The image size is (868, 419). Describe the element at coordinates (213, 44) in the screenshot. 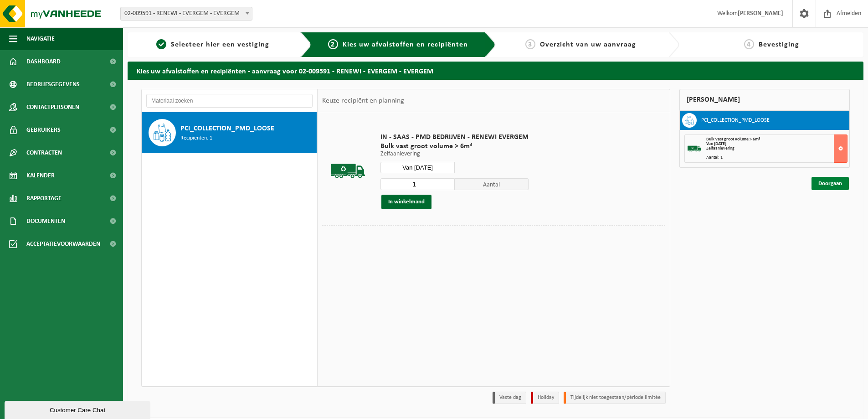

I see `a: 1Selecteer hier een vestiging` at that location.